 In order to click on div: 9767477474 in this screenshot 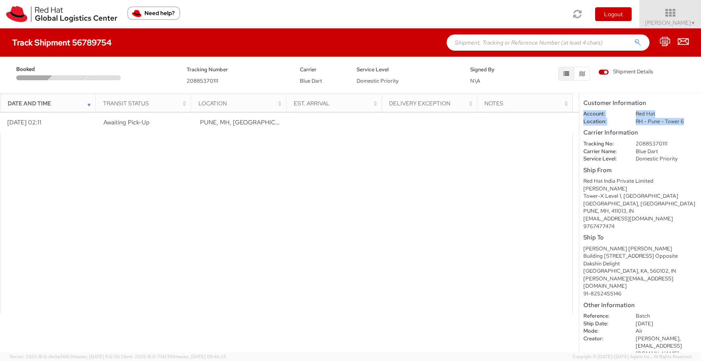, I will do `click(640, 227)`.